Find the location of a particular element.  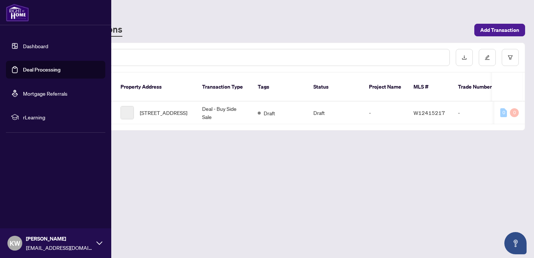

th: Transaction Type is located at coordinates (224, 87).